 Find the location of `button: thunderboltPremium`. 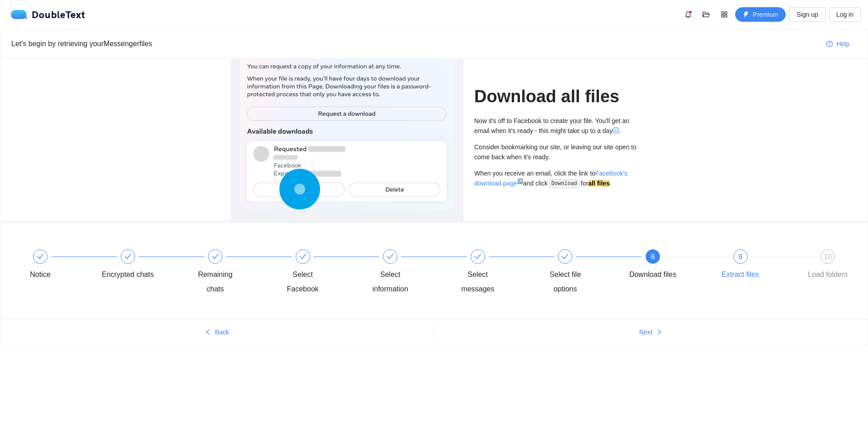

button: thunderboltPremium is located at coordinates (761, 14).